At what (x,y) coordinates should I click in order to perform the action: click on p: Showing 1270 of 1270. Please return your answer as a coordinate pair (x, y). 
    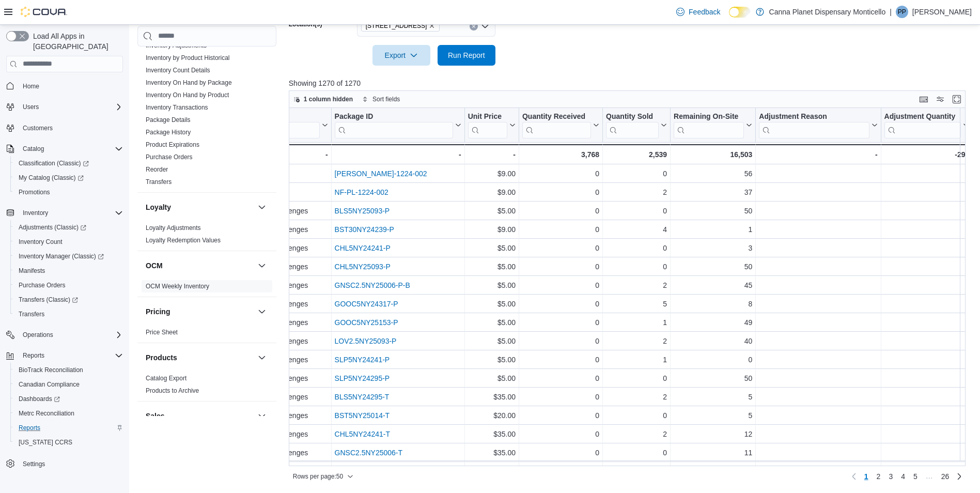
    Looking at the image, I should click on (631, 83).